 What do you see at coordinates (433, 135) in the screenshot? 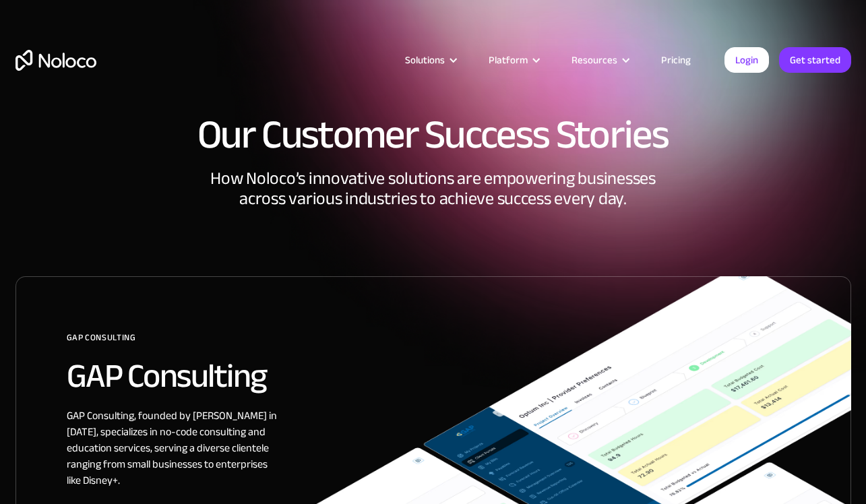
I see `h1: Our Customer Success Stories` at bounding box center [433, 135].